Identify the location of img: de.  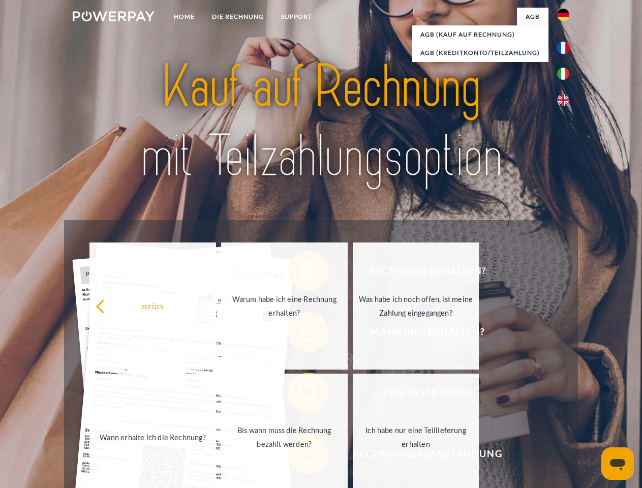
(563, 15).